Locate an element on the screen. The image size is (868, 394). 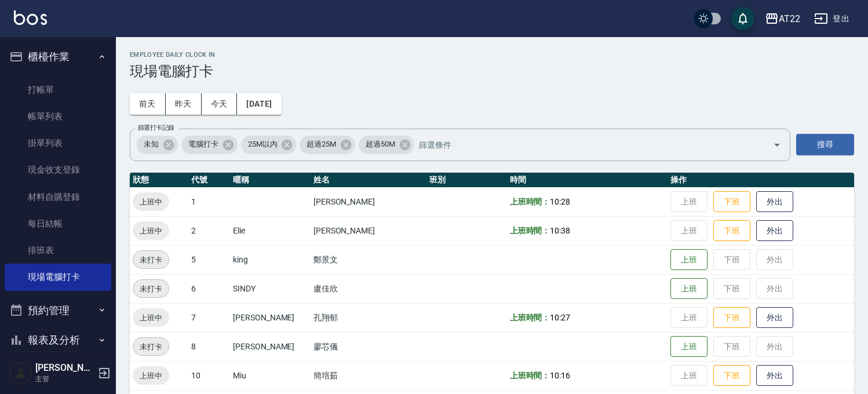
label: 篩選打卡記錄 is located at coordinates (156, 128).